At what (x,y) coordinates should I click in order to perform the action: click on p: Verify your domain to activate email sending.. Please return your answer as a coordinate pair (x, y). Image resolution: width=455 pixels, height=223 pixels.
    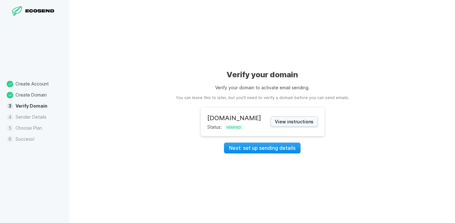
    Looking at the image, I should click on (262, 87).